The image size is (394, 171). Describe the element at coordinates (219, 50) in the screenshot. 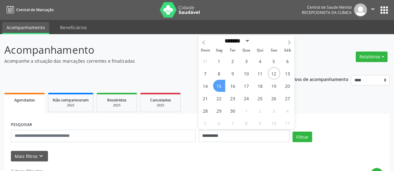

I see `span: Seg` at that location.